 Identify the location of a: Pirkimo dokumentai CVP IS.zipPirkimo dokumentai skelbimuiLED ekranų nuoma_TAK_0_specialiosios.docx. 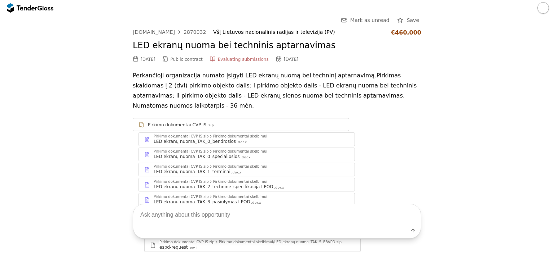
(247, 155).